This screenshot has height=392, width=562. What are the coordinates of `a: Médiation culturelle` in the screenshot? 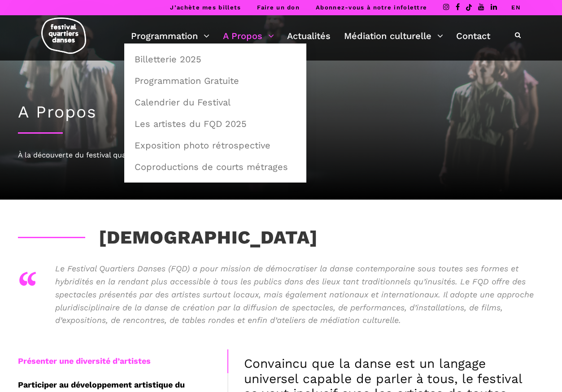 It's located at (393, 36).